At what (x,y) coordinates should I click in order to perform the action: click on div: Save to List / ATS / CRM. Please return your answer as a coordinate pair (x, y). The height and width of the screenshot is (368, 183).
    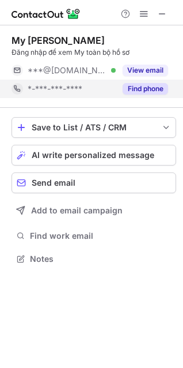
    Looking at the image, I should click on (94, 127).